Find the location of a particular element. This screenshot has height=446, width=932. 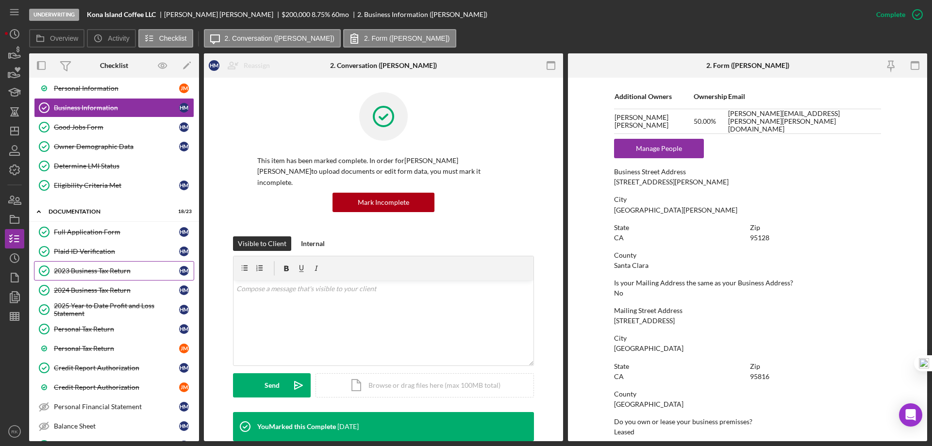

div: 60 mo is located at coordinates (340, 15).